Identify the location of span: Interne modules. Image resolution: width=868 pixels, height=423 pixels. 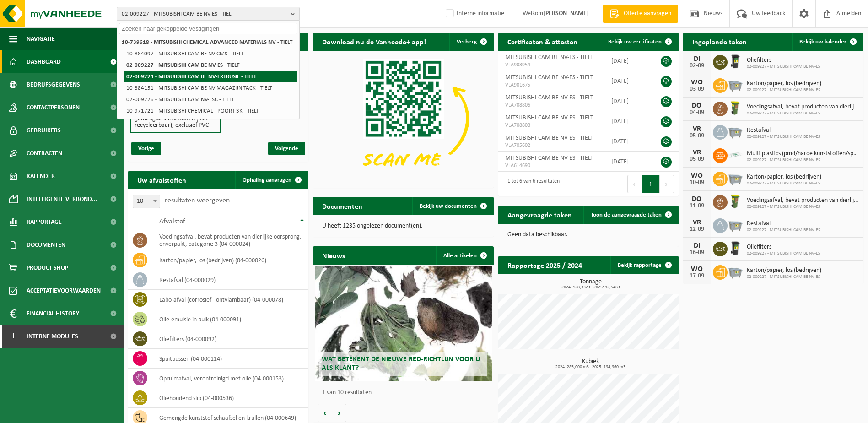
(52, 337).